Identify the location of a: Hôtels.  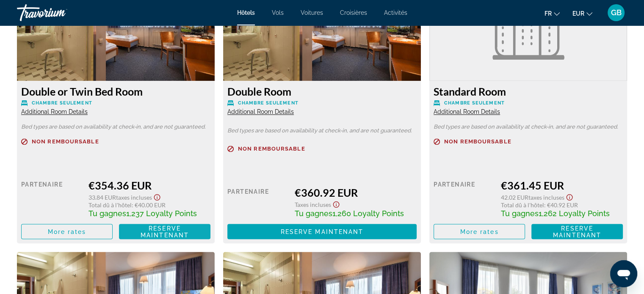
(246, 13).